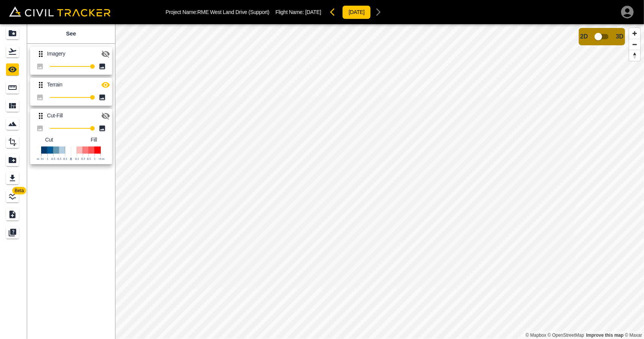 This screenshot has height=339, width=644. What do you see at coordinates (635, 44) in the screenshot?
I see `button: Zoom out` at bounding box center [635, 44].